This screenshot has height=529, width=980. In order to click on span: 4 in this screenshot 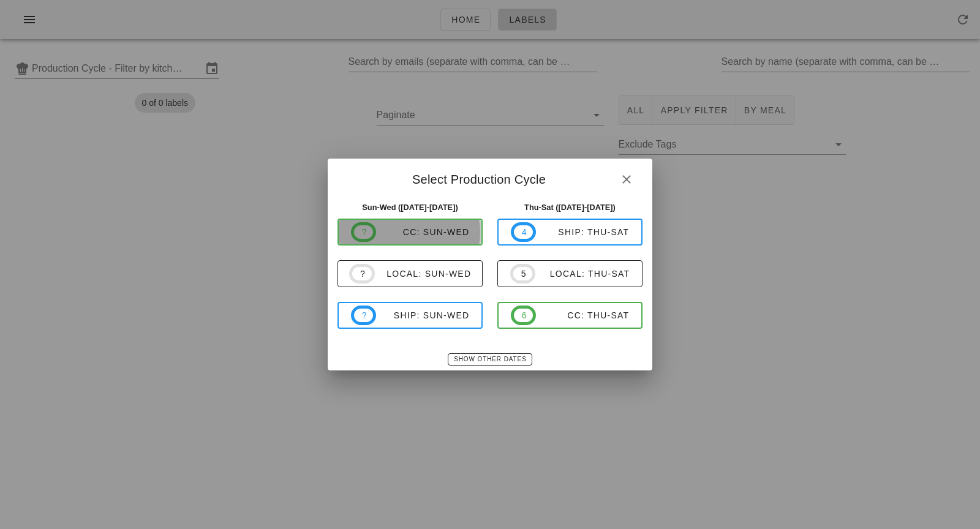, I will do `click(524, 232)`.